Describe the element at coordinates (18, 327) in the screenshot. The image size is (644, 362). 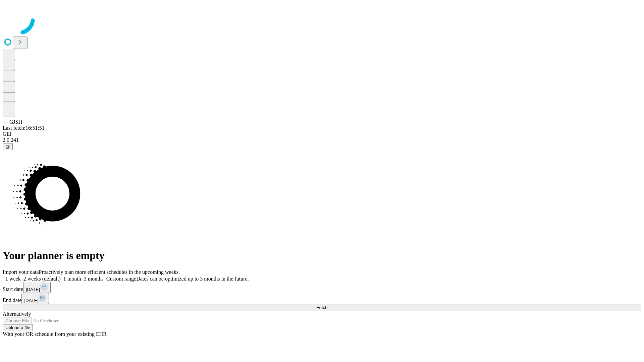
I see `button: Upload a file` at that location.